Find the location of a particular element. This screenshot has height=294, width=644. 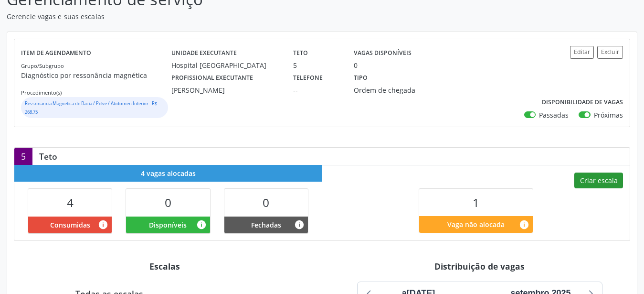

label: Vagas disponíveis is located at coordinates (382, 53).